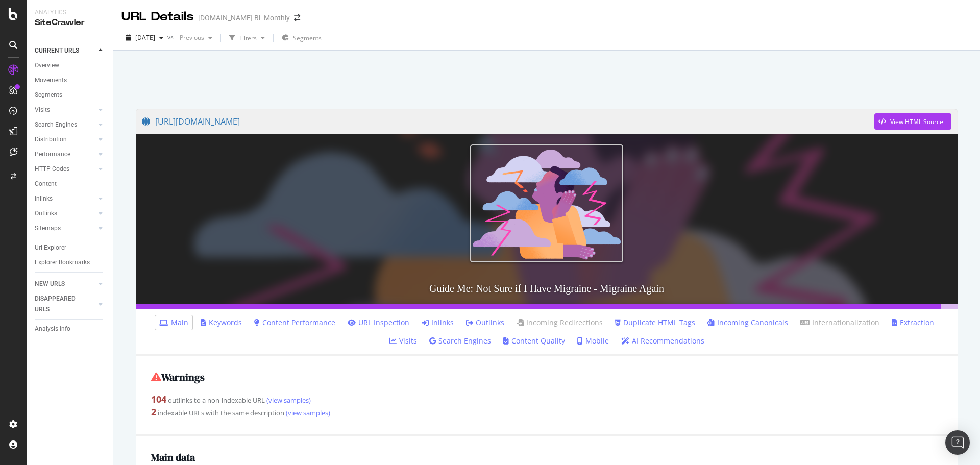 The width and height of the screenshot is (980, 465). I want to click on div: Explorer Bookmarks, so click(62, 262).